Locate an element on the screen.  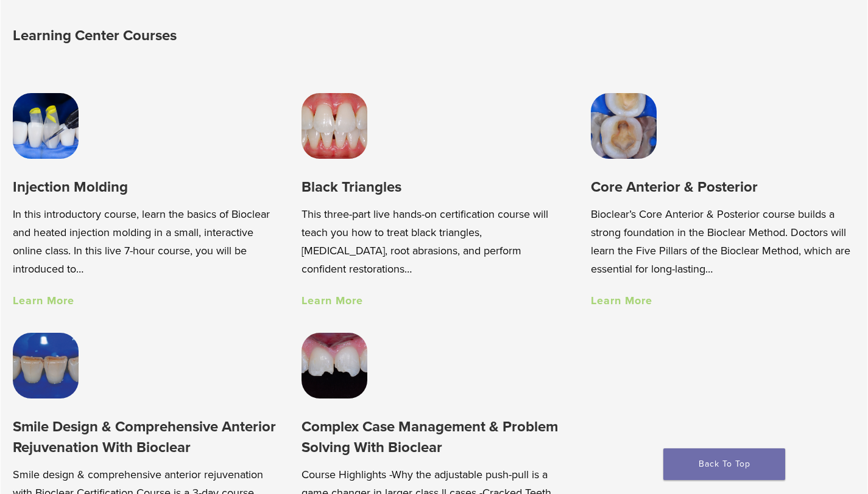
p: In this introductory course, learn the basics of Bioclear and heated injection molding in a small... is located at coordinates (145, 242).